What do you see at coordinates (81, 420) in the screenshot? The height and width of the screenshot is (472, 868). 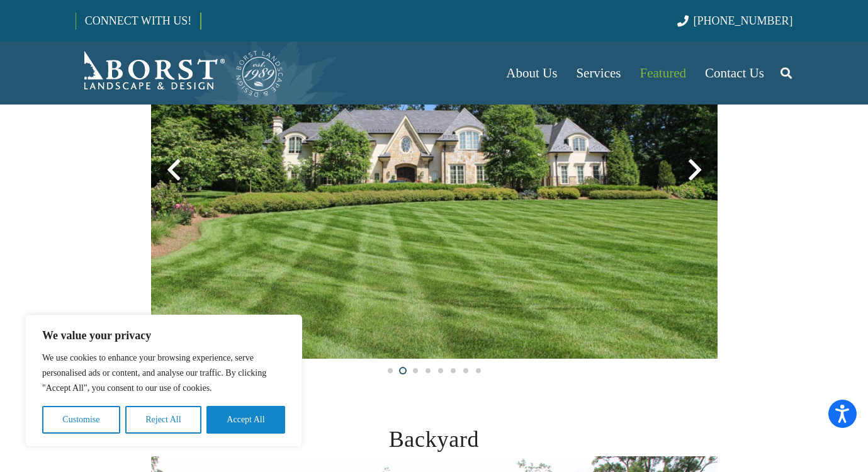 I see `button: Customise` at bounding box center [81, 420].